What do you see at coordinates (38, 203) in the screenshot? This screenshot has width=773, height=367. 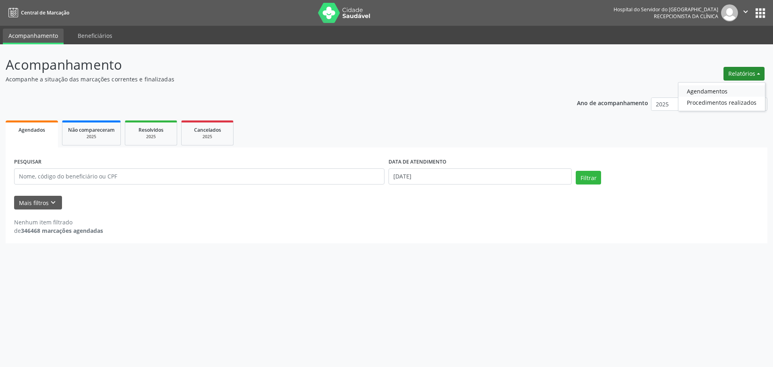 I see `button: Mais filtroskeyboard_arrow_down` at bounding box center [38, 203].